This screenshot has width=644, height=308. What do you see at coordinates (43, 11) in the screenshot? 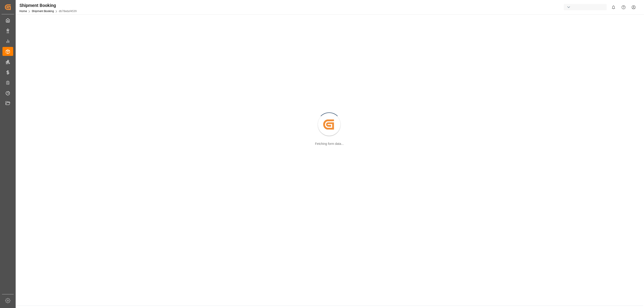
I see `a: Shipment Booking` at bounding box center [43, 11].